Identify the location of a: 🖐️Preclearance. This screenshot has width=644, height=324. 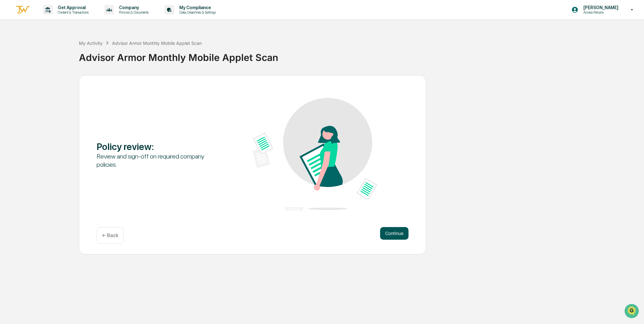
(23, 83).